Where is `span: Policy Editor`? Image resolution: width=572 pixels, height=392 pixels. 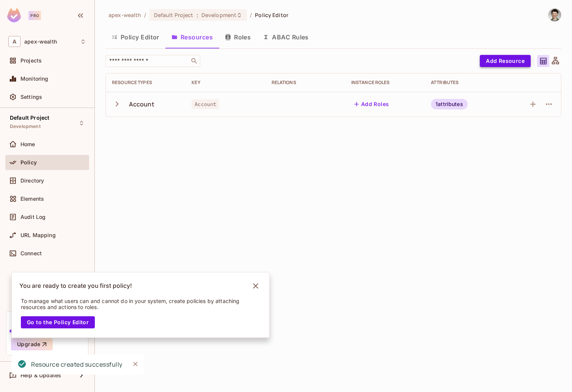 span: Policy Editor is located at coordinates (272, 15).